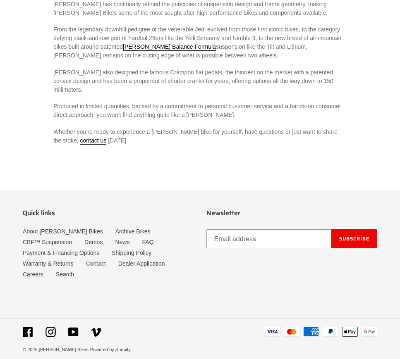  What do you see at coordinates (354, 238) in the screenshot?
I see `span: Subscribe` at bounding box center [354, 238].